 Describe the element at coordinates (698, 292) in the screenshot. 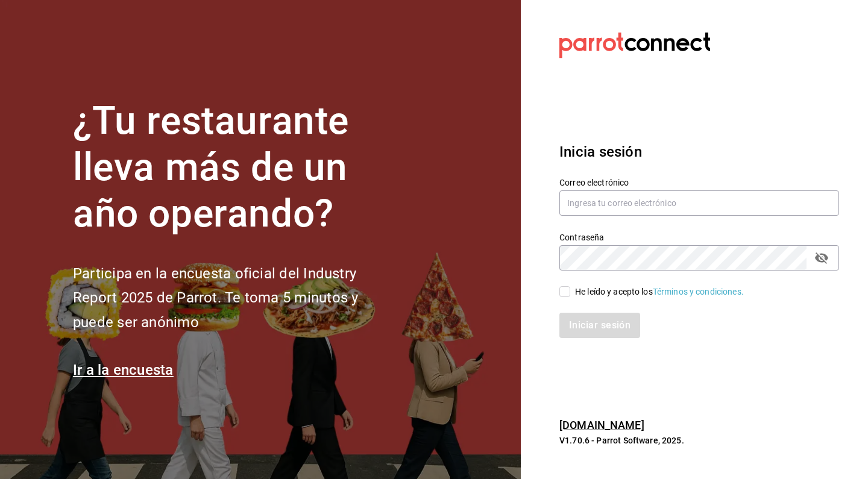

I see `a: Términos y condiciones.` at that location.